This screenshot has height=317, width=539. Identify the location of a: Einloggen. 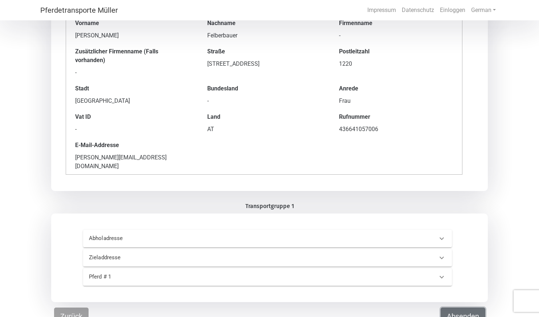
(453, 10).